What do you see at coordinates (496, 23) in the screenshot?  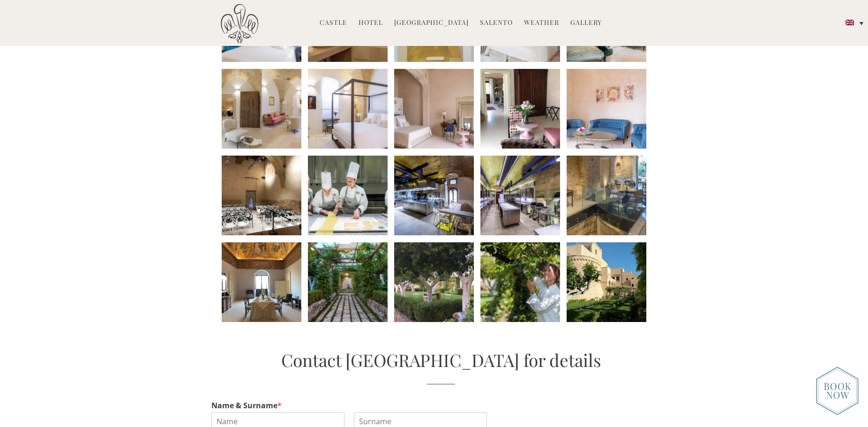 I see `a: Salento` at bounding box center [496, 23].